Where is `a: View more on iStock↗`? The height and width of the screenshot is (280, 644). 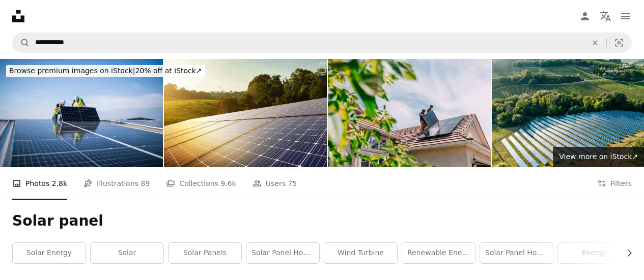
a: View more on iStock↗ is located at coordinates (598, 157).